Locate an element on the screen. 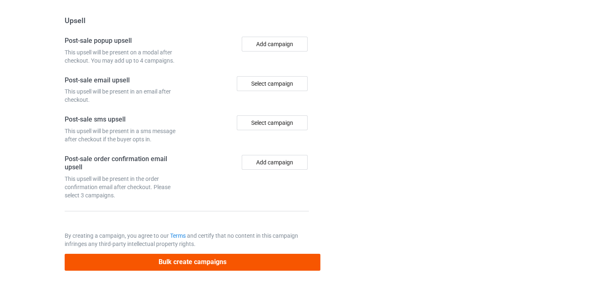  div: This upsell will be present in a sms message after checkout if the buyer opts in. is located at coordinates (124, 135).